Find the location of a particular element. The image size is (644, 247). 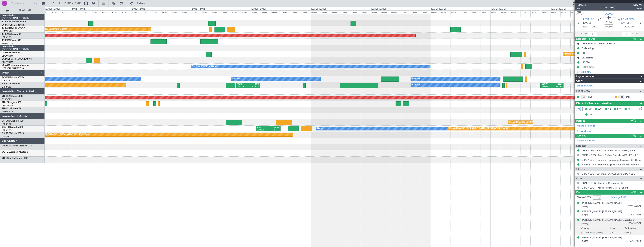

div: 03:45 Z is located at coordinates (254, 87).